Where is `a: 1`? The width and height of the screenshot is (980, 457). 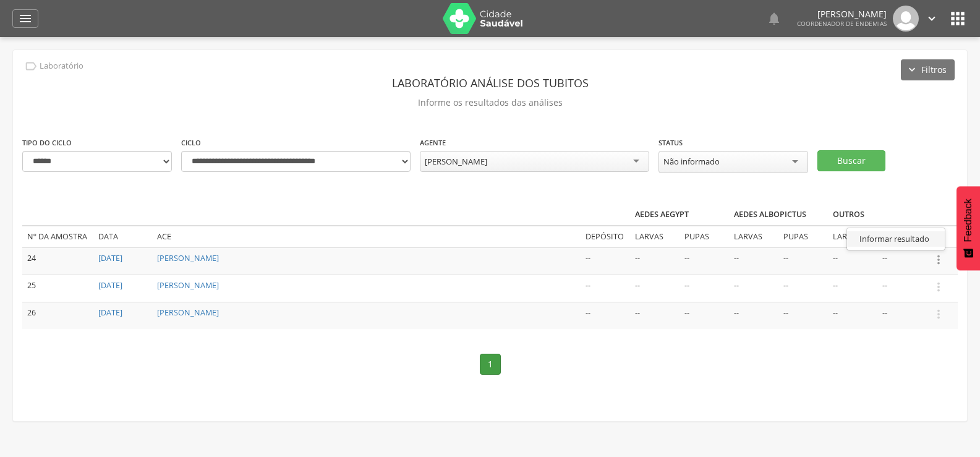
a: 1 is located at coordinates (490, 364).